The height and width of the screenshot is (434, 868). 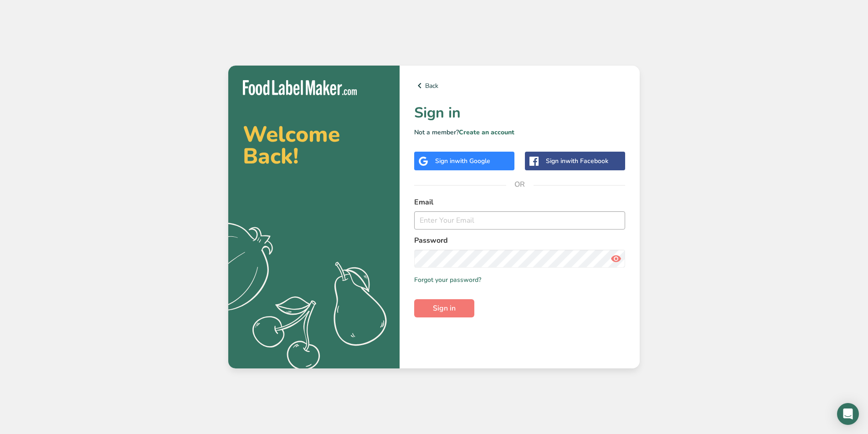 I want to click on span: OR, so click(x=520, y=184).